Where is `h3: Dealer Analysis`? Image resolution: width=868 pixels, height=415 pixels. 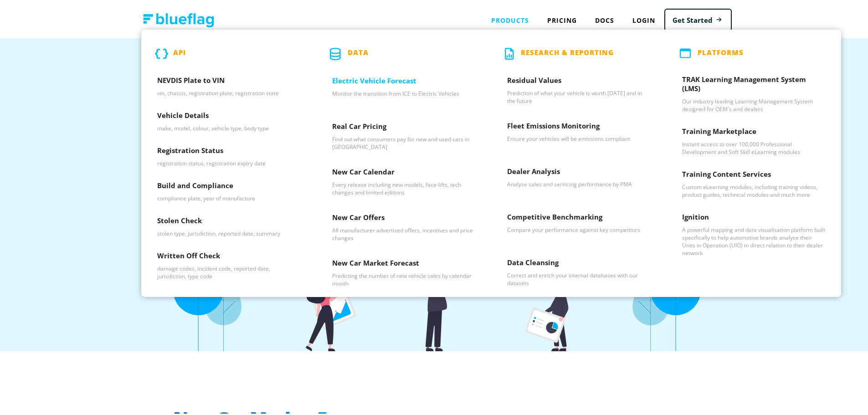
h3: Dealer Analysis is located at coordinates (579, 172).